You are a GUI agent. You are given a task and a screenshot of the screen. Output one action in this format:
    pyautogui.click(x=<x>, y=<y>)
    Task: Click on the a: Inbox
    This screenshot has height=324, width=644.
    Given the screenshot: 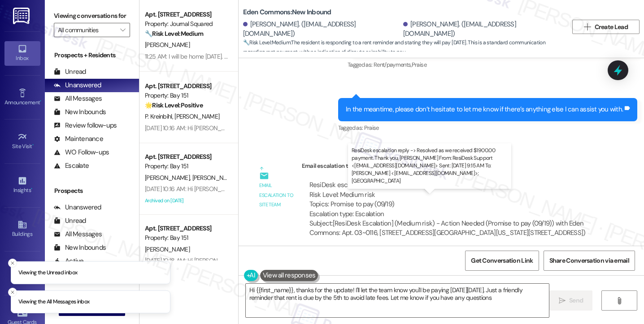 What is the action you would take?
    pyautogui.click(x=22, y=53)
    